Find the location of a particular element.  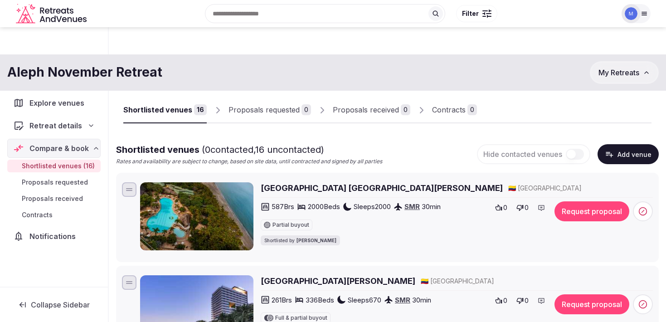

a: Proposals requested is located at coordinates (54, 182).